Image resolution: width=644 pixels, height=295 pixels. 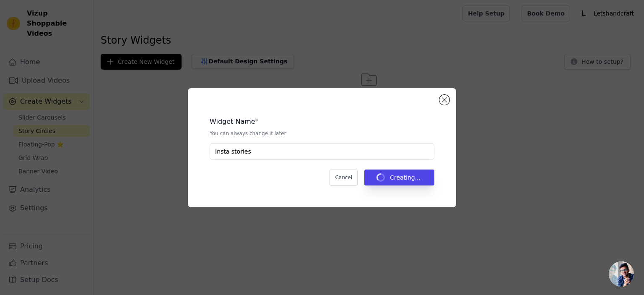 What do you see at coordinates (445, 100) in the screenshot?
I see `button: Close modal` at bounding box center [445, 100].